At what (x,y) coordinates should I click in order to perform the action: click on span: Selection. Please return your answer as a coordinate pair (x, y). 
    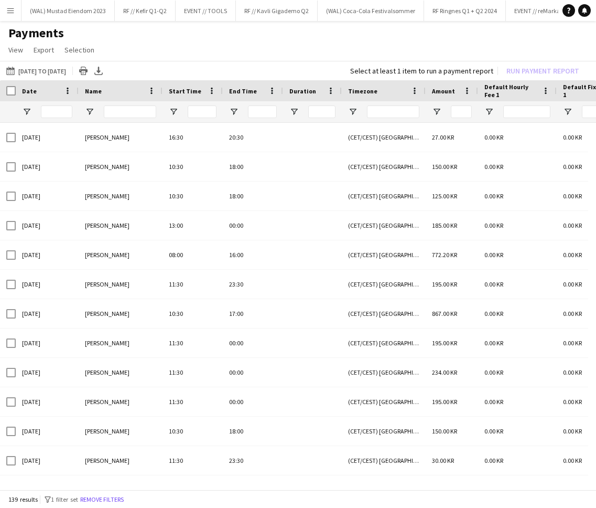
    Looking at the image, I should click on (79, 50).